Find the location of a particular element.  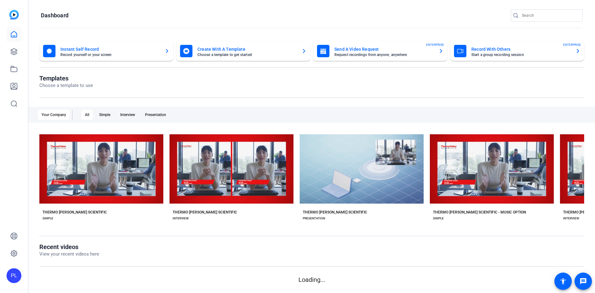

mat-card-subtitle: Record yourself or your screen is located at coordinates (110, 55).